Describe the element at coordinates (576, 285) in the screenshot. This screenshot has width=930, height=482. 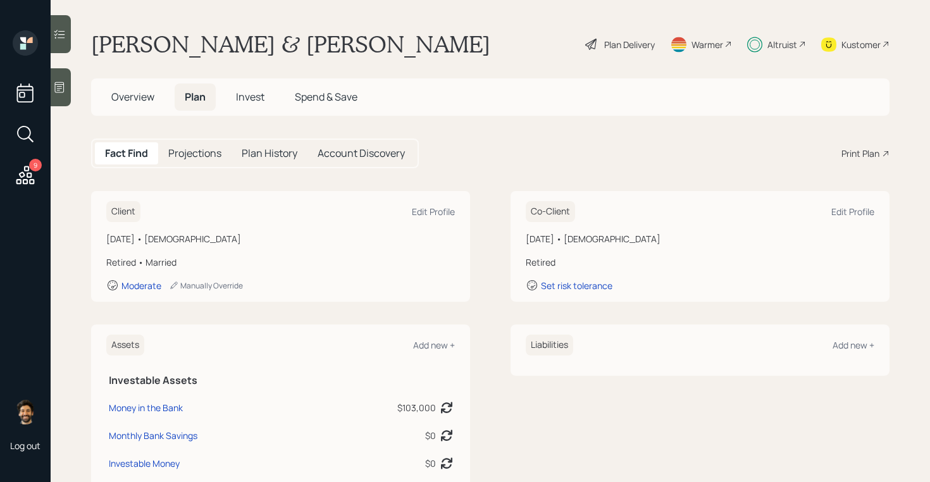
I see `div: Set risk tolerance` at that location.